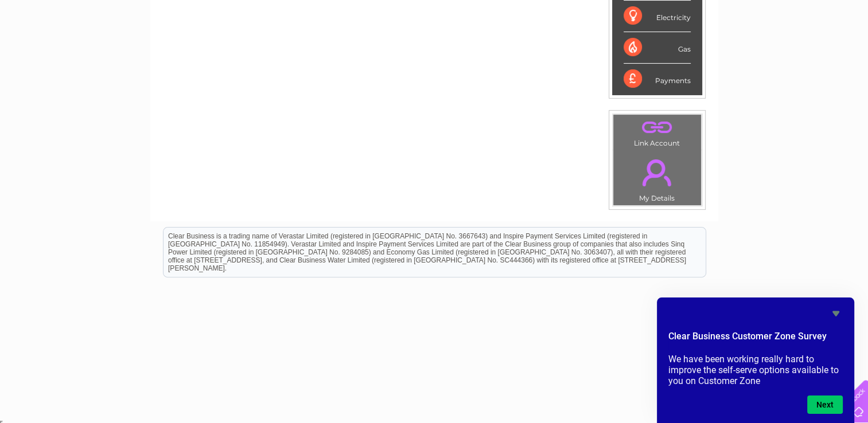  What do you see at coordinates (657, 178) in the screenshot?
I see `td: My Details` at bounding box center [657, 178].